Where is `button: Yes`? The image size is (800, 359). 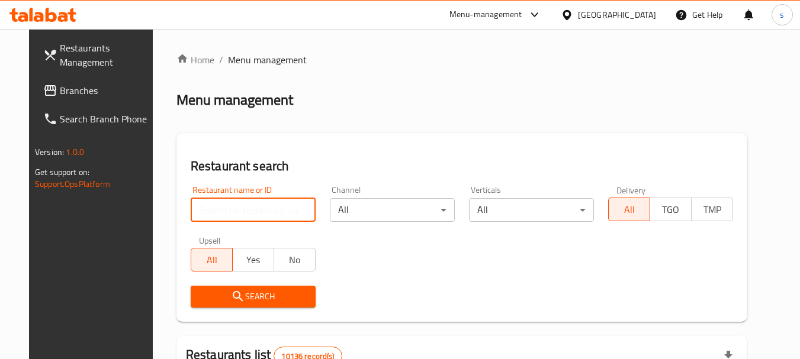
button: Yes is located at coordinates (253, 260).